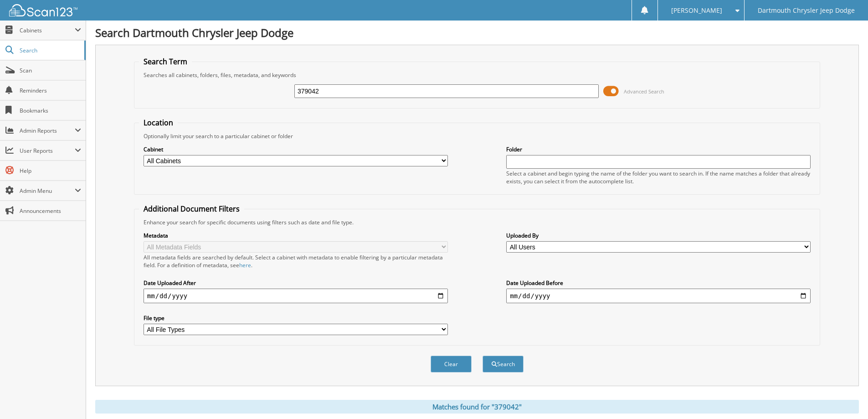 The image size is (868, 419). I want to click on div: Enhance your search for specific documents using filters such as date and file type., so click(477, 223).